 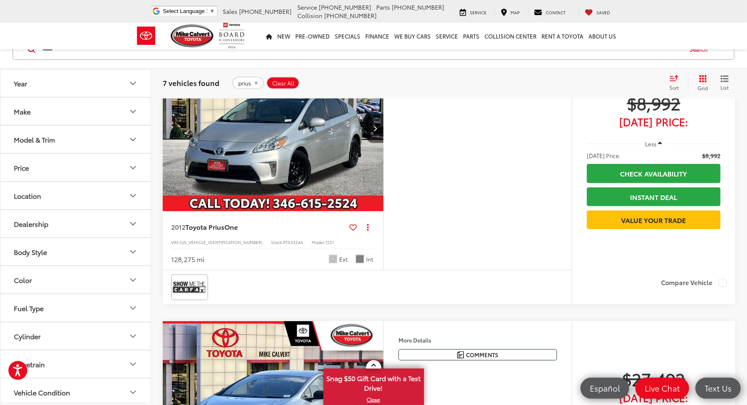 I want to click on button: MakeMake, so click(x=76, y=111).